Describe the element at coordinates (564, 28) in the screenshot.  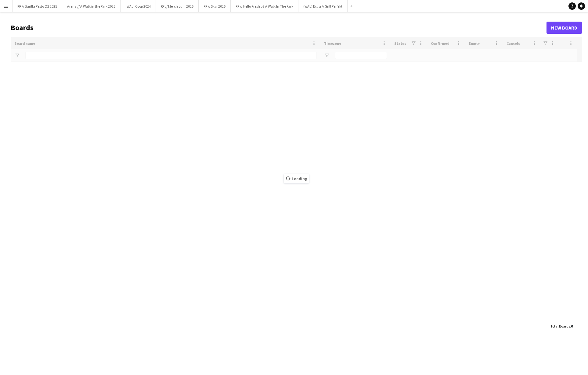
I see `a: New Board` at that location.